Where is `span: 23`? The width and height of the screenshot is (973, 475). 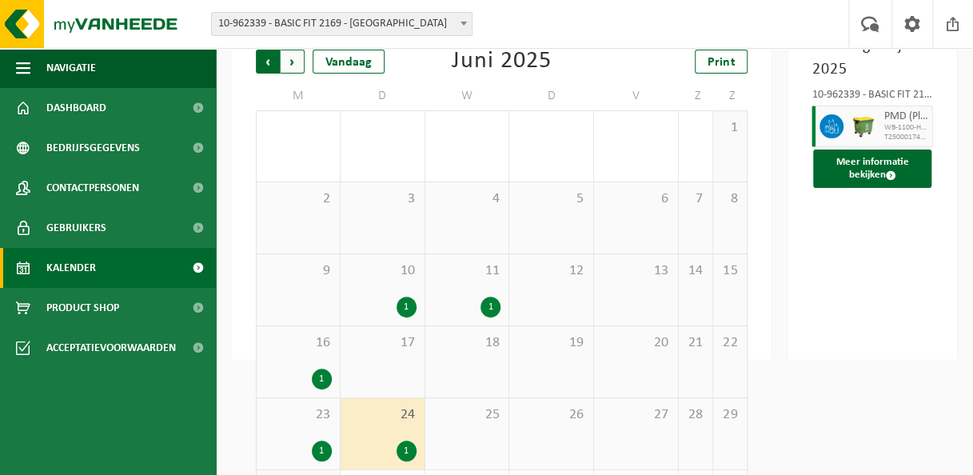
span: 23 is located at coordinates (298, 415).